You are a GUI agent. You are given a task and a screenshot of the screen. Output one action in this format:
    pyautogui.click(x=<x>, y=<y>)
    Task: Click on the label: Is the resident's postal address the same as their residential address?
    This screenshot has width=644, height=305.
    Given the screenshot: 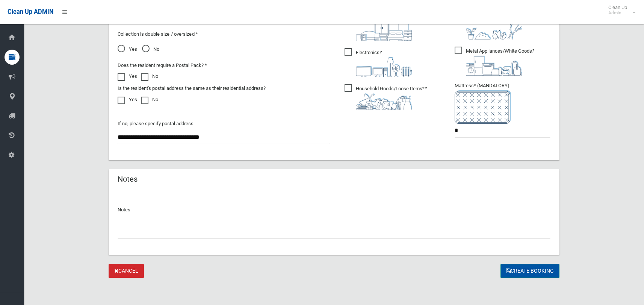 What is the action you would take?
    pyautogui.click(x=192, y=89)
    